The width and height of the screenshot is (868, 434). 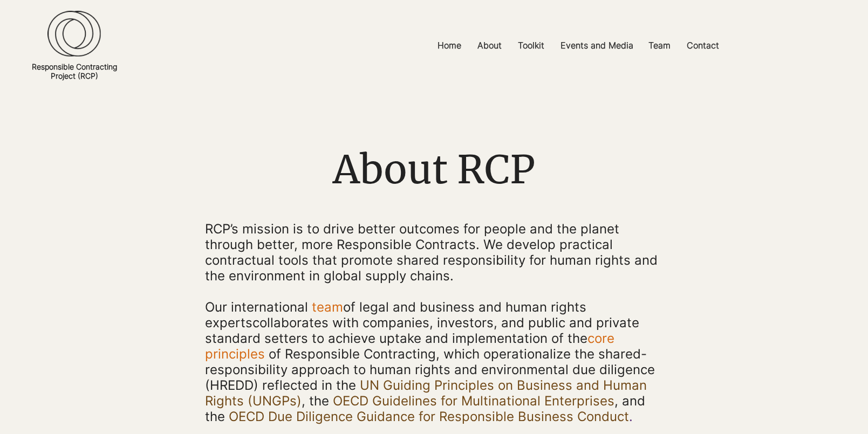 What do you see at coordinates (489, 45) in the screenshot?
I see `p: About` at bounding box center [489, 45].